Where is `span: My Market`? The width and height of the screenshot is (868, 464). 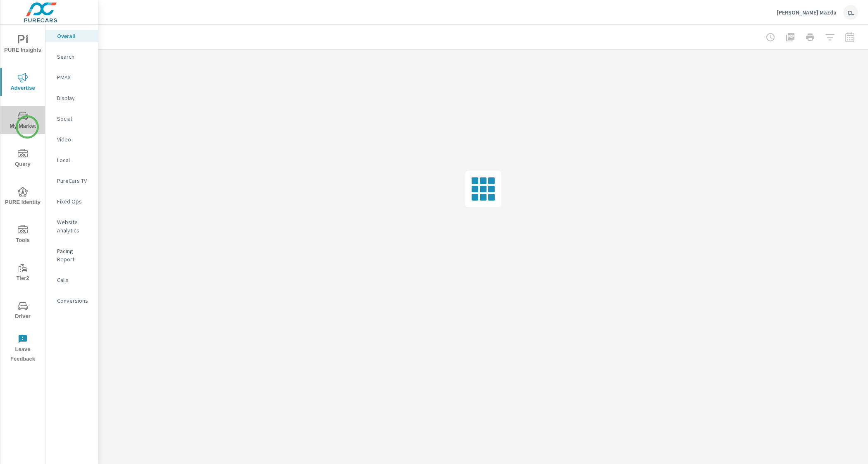 span: My Market is located at coordinates (22, 121).